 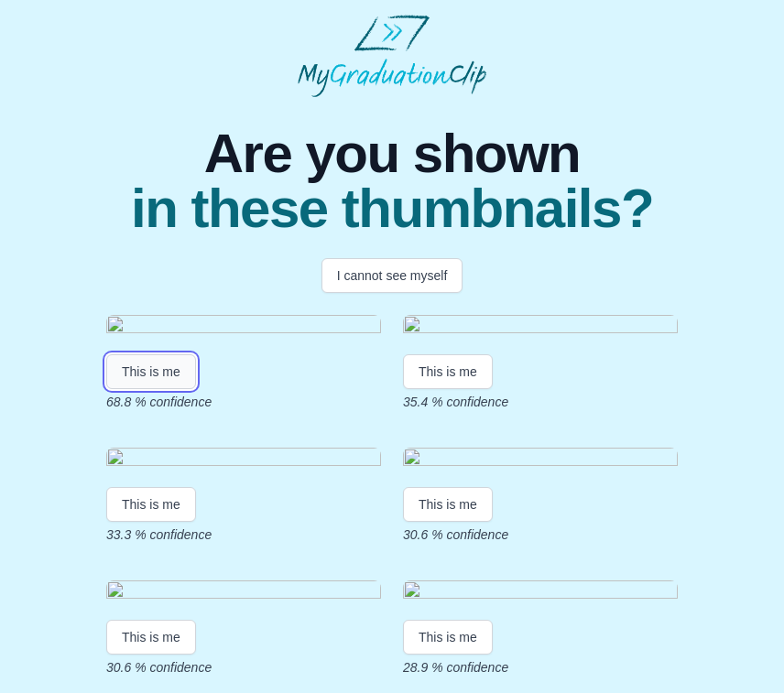 What do you see at coordinates (244, 535) in the screenshot?
I see `p: 33.3 % confidence` at bounding box center [244, 535].